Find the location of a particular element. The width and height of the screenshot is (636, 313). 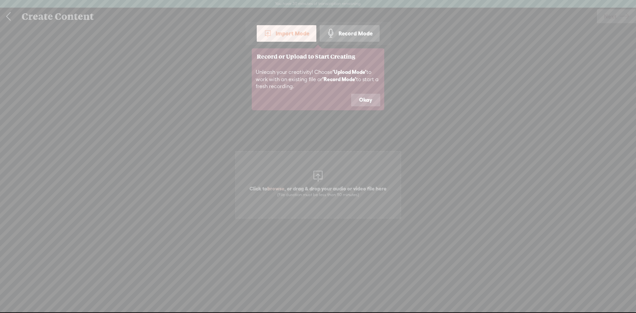

h3: Record or Upload to Start Creating is located at coordinates (318, 56).